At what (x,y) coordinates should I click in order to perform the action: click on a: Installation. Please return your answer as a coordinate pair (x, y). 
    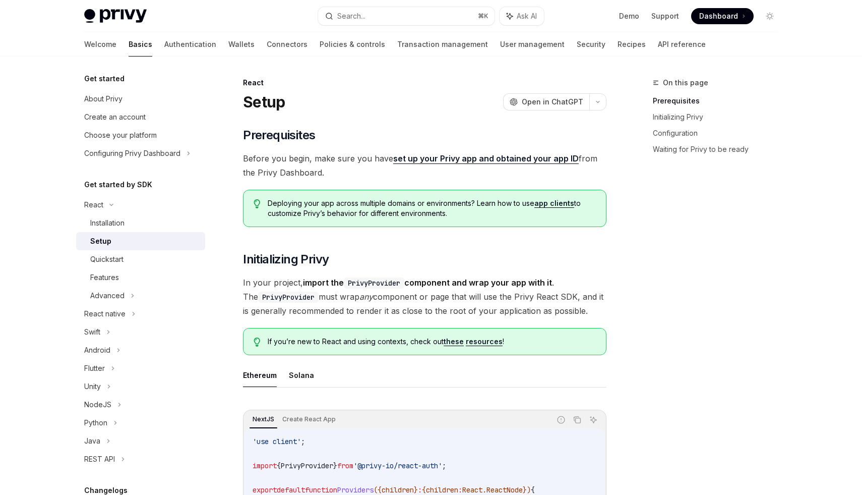
    Looking at the image, I should click on (141, 223).